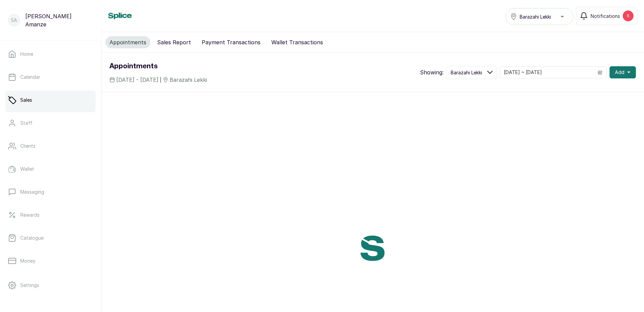 Image resolution: width=644 pixels, height=312 pixels. Describe the element at coordinates (30, 215) in the screenshot. I see `p: Rewards` at that location.